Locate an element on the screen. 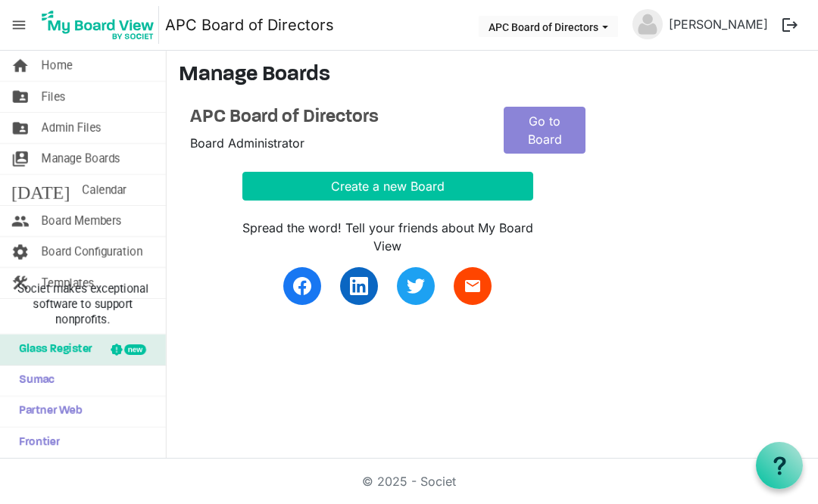  span: Societ makes exceptional software to support nonprofits. is located at coordinates (82, 305).